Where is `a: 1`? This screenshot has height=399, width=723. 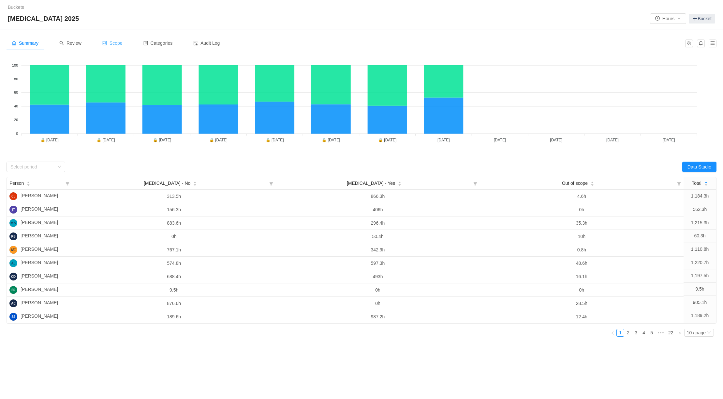 a: 1 is located at coordinates (621, 332).